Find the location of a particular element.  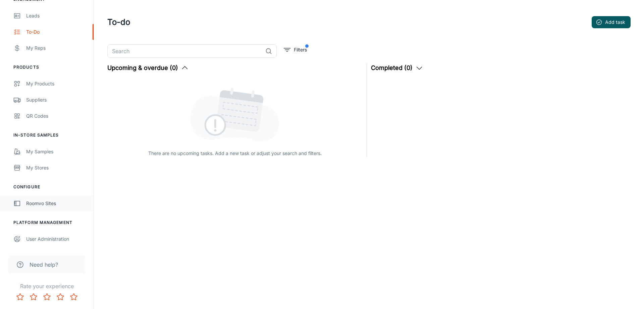

input: Search is located at coordinates (185, 51).